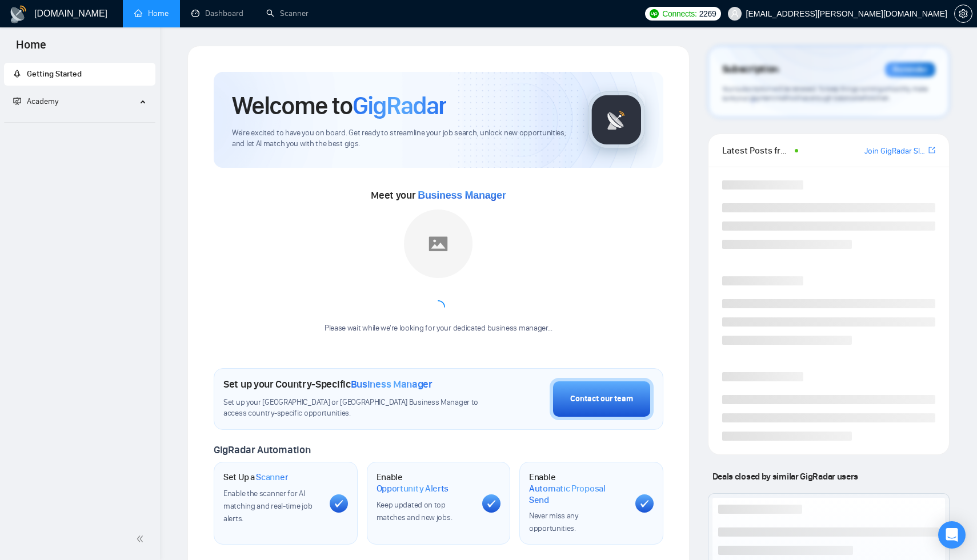  I want to click on img: upwork-logo.png, so click(654, 14).